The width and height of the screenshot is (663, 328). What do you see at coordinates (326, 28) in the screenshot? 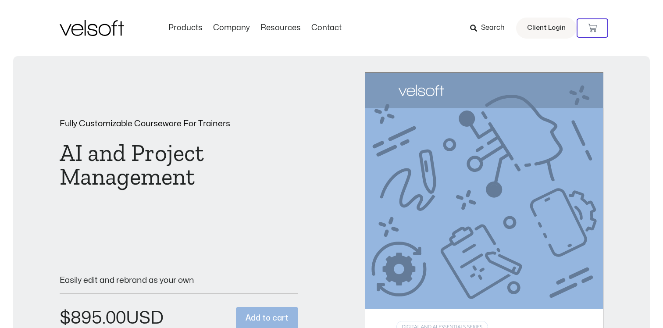
I see `a: ContactMenu Toggle` at bounding box center [326, 28].